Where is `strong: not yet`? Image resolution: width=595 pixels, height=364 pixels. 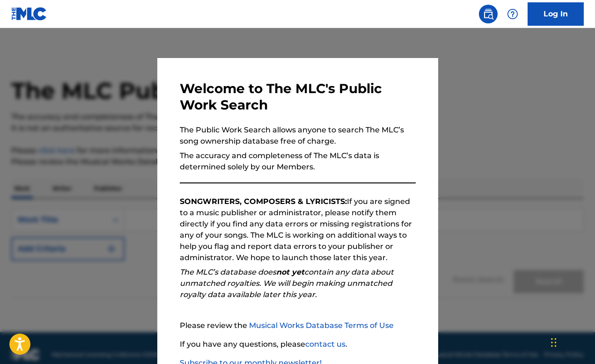 strong: not yet is located at coordinates (290, 272).